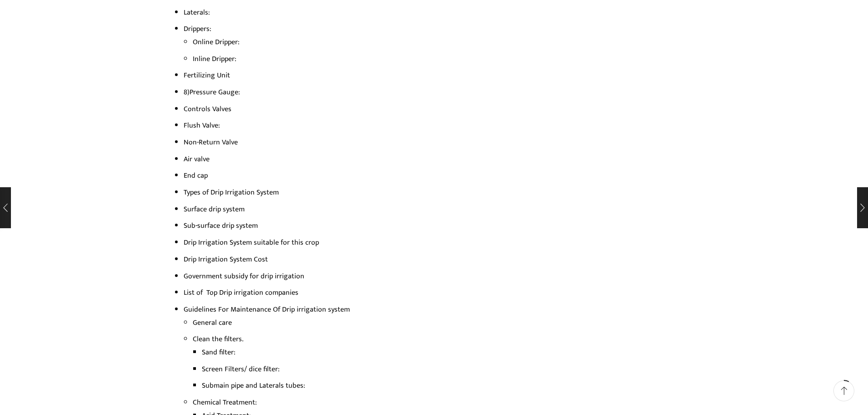  I want to click on li: Surface drip system, so click(438, 209).